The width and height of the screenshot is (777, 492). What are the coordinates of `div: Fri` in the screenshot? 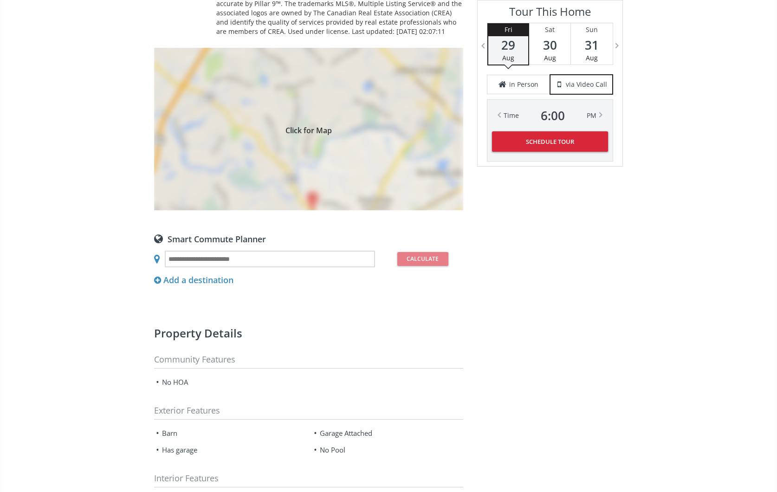 It's located at (508, 30).